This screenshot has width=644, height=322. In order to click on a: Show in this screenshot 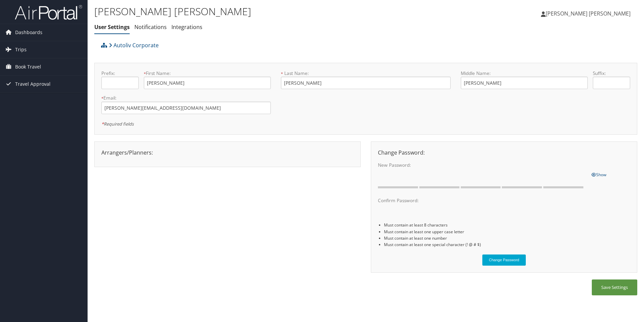, I will do `click(599, 174)`.